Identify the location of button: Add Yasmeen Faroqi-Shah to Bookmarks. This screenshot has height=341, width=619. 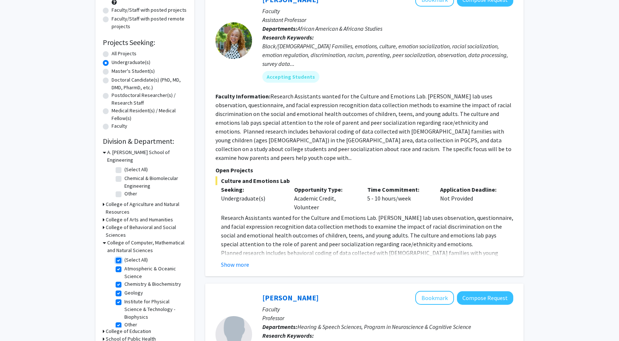
(434, 298).